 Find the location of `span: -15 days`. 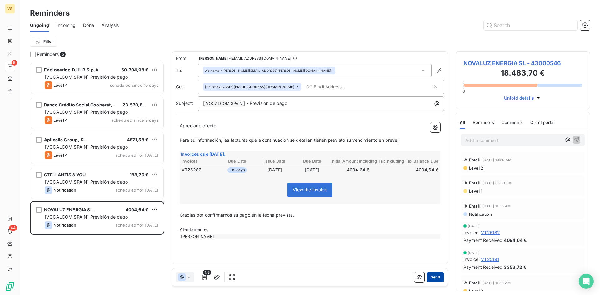

span: -15 days is located at coordinates (237, 170).